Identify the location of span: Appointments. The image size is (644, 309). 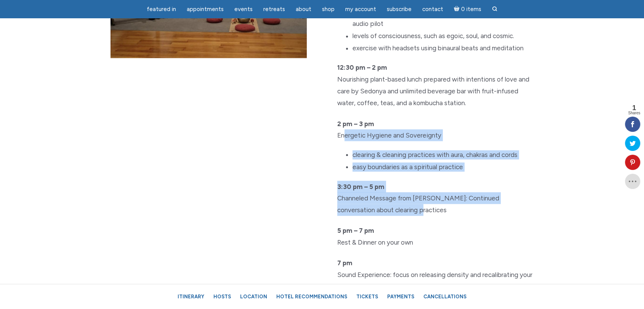
(205, 9).